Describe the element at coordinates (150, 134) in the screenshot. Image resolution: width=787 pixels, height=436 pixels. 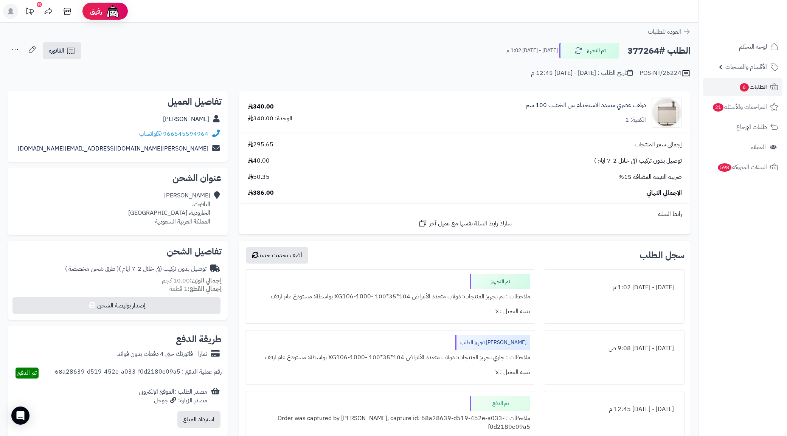
I see `a: واتساب` at that location.